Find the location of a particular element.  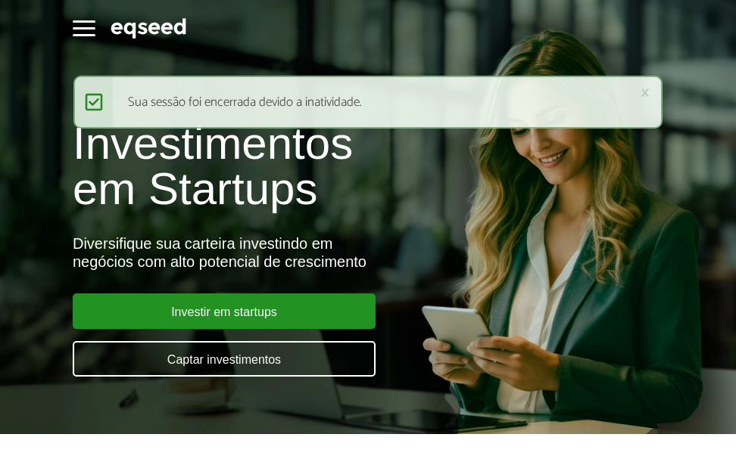

a: Captar investimentos is located at coordinates (224, 359).